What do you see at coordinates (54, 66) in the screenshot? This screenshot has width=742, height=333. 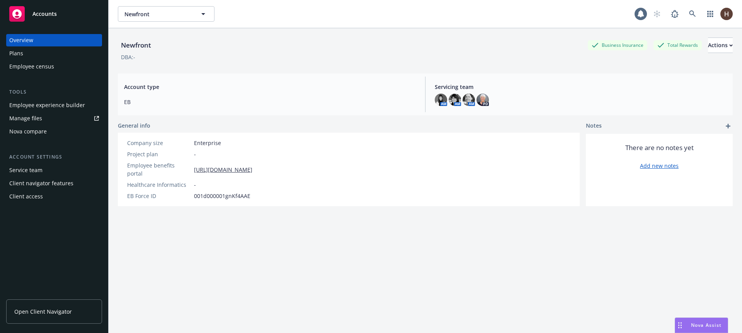 I see `a: Employee census` at bounding box center [54, 66].